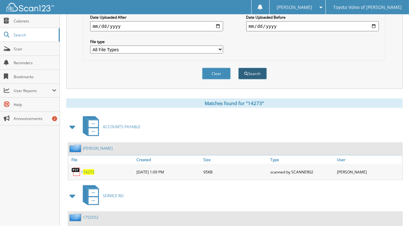 The image size is (409, 226). I want to click on div: Chat Widget, so click(393, 211).